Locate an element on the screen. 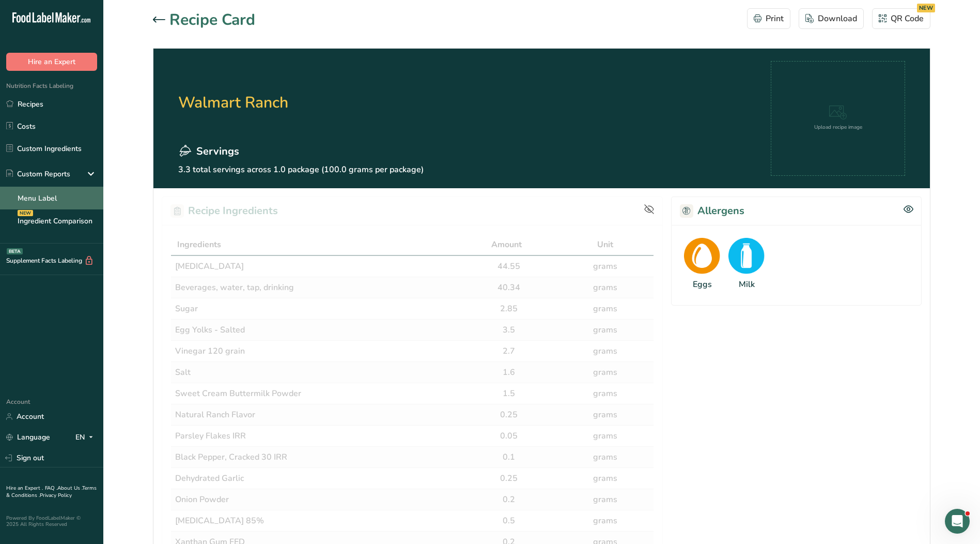 The width and height of the screenshot is (980, 544). div: BETA is located at coordinates (15, 251).